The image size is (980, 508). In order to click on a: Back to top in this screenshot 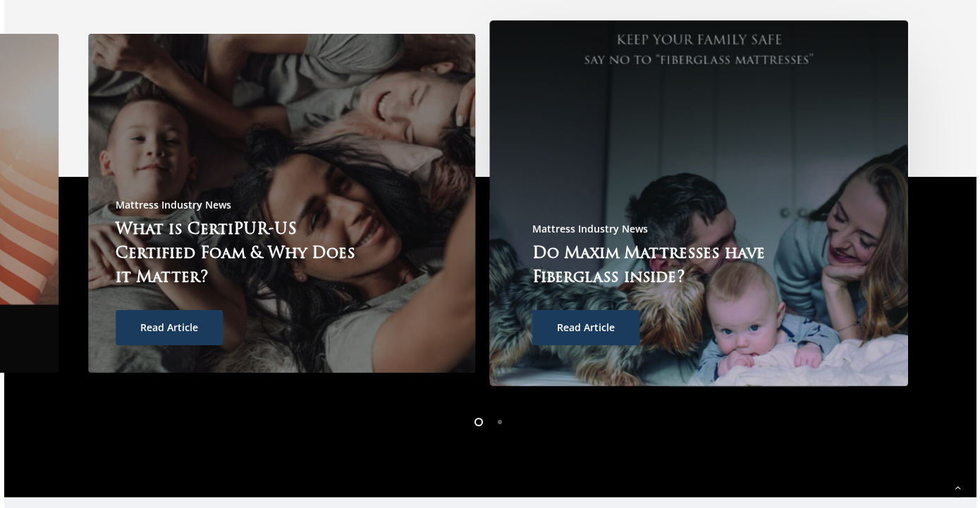, I will do `click(957, 488)`.